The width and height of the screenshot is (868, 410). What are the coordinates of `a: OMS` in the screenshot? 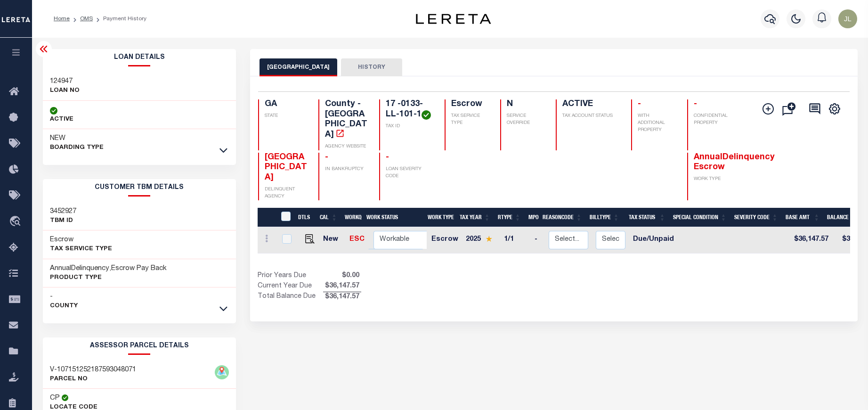 It's located at (86, 19).